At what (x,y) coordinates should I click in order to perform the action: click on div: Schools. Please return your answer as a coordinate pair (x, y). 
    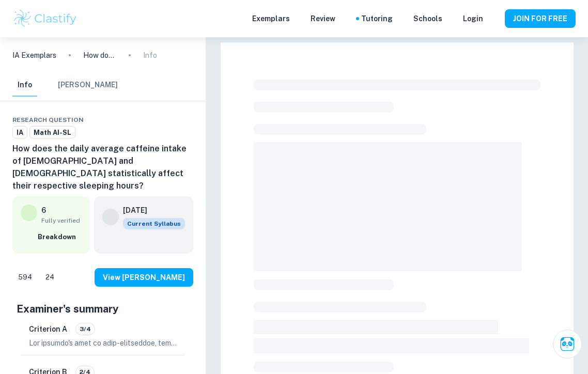
    Looking at the image, I should click on (428, 19).